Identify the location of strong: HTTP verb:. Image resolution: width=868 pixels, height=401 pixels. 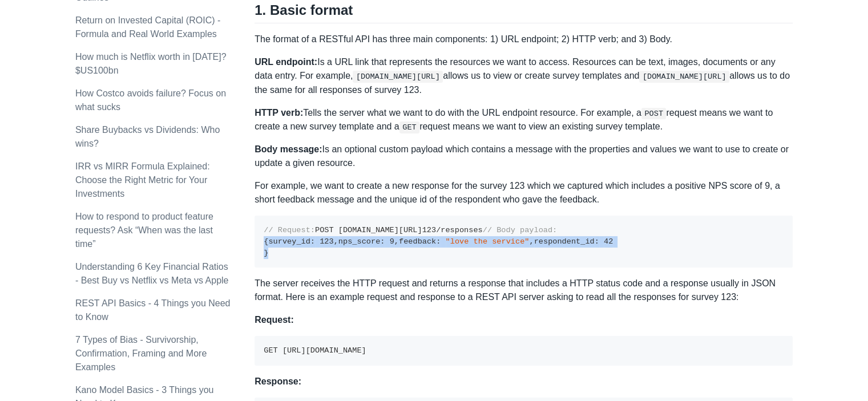
(278, 112).